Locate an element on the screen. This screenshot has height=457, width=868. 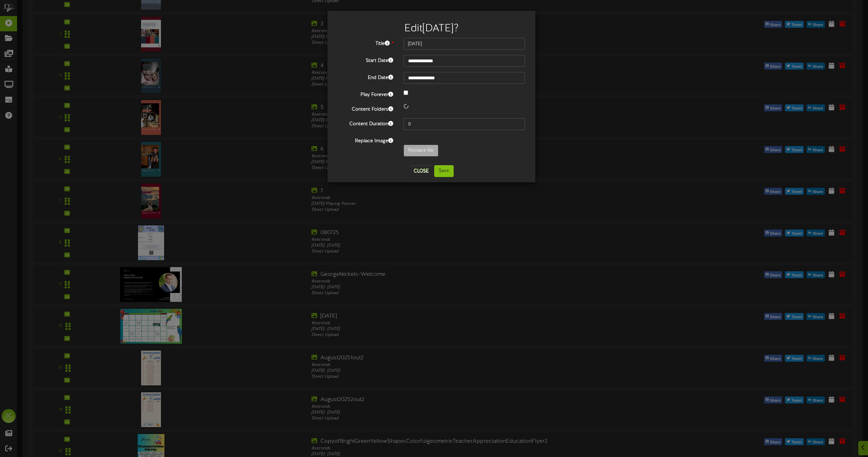
input: 15 is located at coordinates (464, 125).